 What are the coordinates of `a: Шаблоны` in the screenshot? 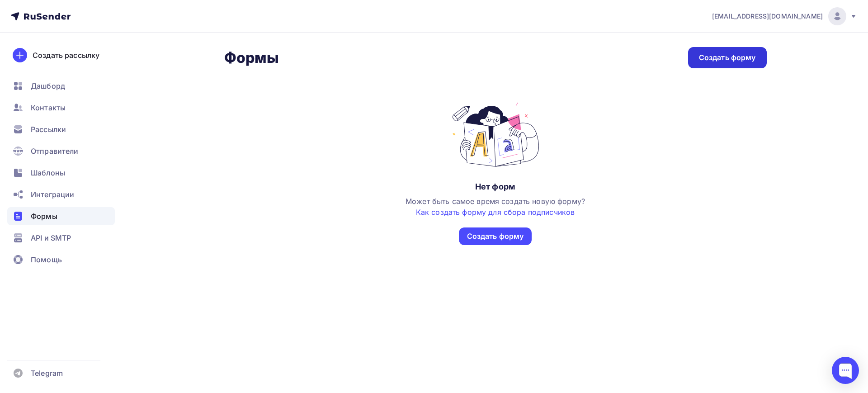 It's located at (61, 172).